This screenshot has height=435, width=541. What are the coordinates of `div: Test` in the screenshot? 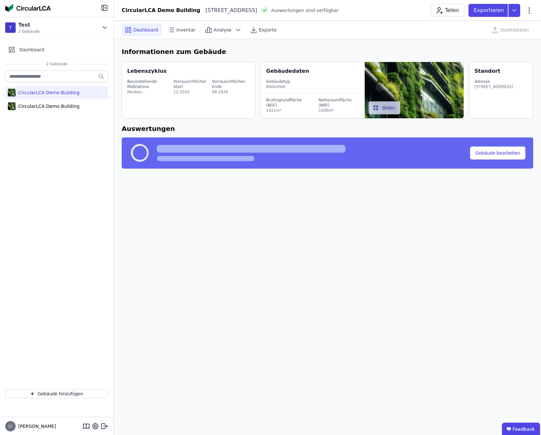 It's located at (29, 25).